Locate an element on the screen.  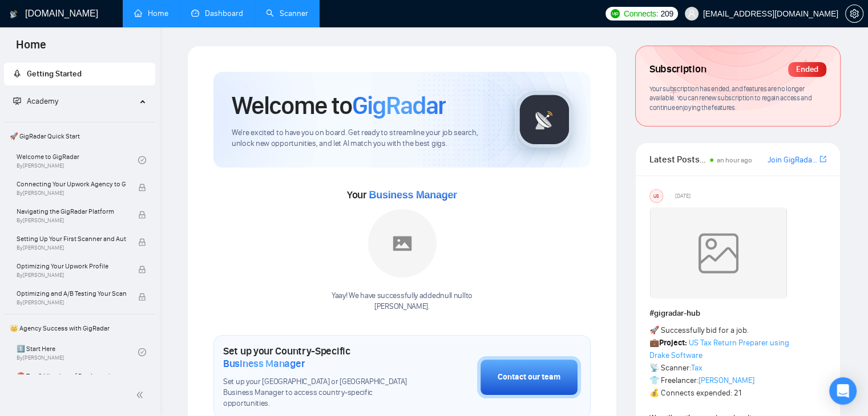
span: user is located at coordinates (692, 14).